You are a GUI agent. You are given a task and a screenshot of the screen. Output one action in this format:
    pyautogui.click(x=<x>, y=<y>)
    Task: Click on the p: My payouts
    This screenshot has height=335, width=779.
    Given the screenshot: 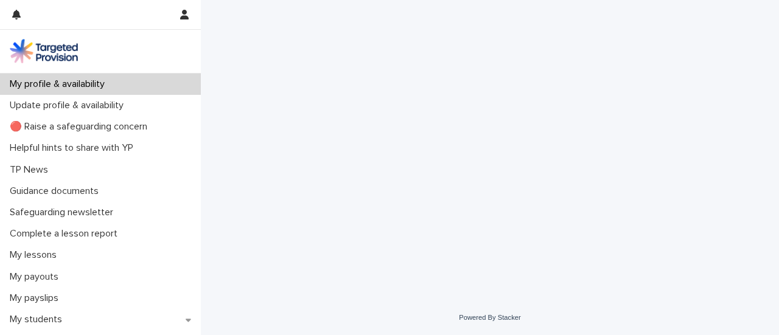 What is the action you would take?
    pyautogui.click(x=37, y=277)
    